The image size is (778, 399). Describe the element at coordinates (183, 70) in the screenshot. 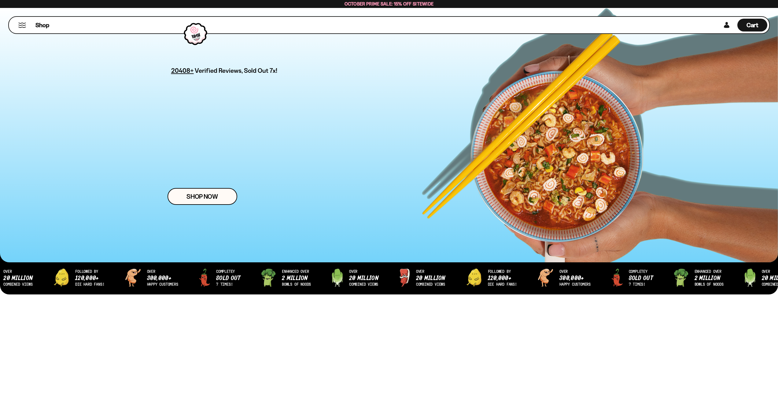

I see `span: 20408+` at that location.